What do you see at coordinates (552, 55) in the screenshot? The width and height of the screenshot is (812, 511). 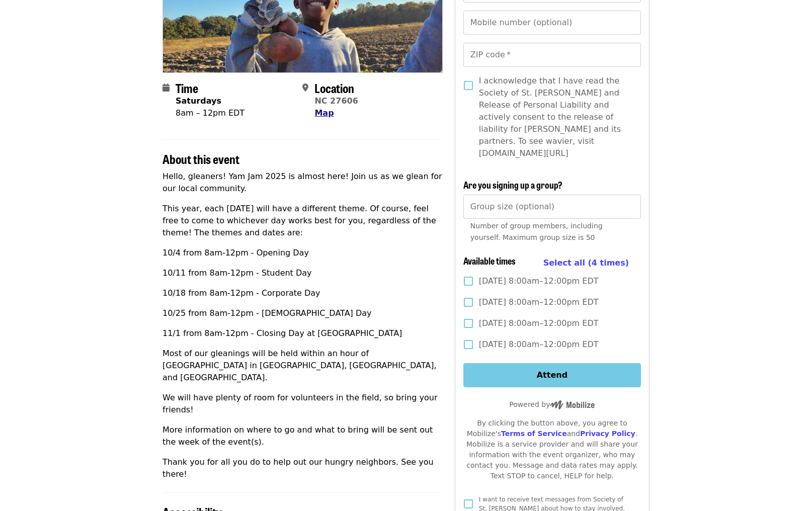 I see `input: ZIP code` at bounding box center [552, 55].